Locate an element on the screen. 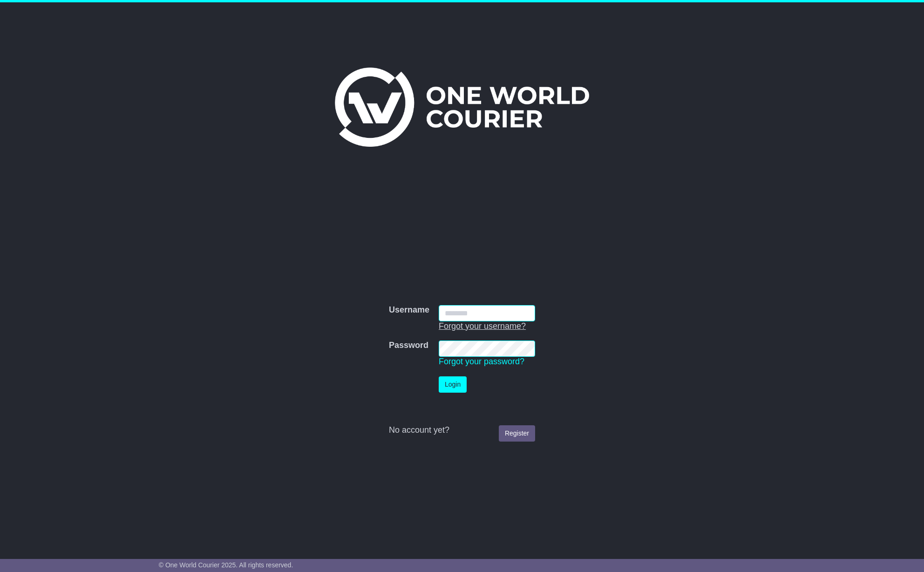 The height and width of the screenshot is (572, 924). div: No account yet? is located at coordinates (462, 430).